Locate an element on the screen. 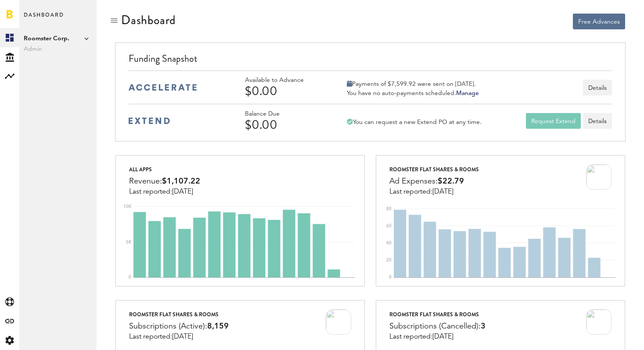 This screenshot has width=644, height=350. span: 8,159 is located at coordinates (218, 327).